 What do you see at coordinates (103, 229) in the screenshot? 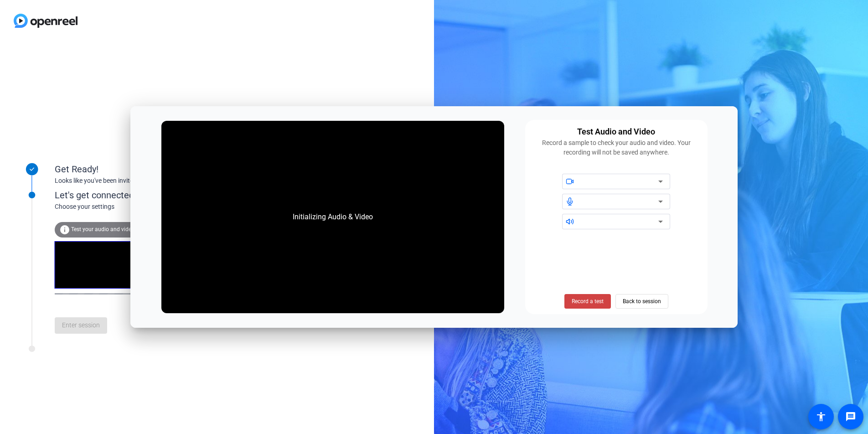
I see `span: Test your audio and video` at bounding box center [103, 229].